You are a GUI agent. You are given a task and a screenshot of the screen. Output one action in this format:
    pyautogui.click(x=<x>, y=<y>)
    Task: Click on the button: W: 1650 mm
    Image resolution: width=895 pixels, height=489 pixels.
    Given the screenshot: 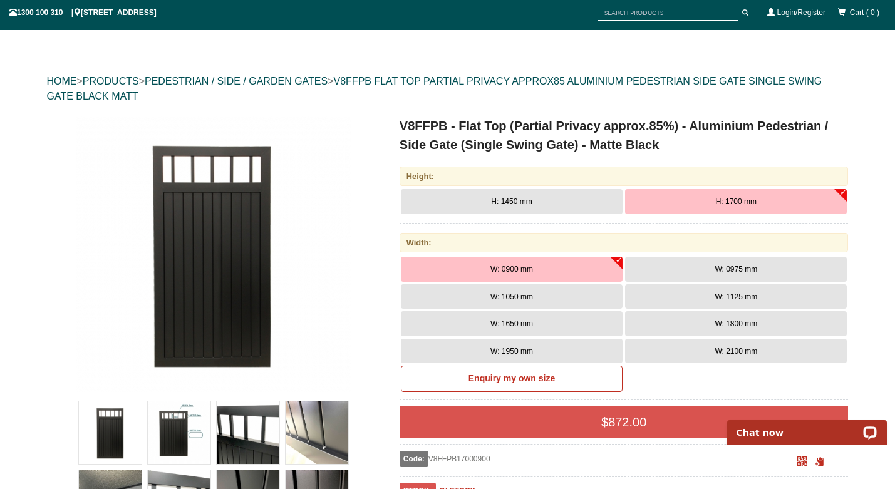 What is the action you would take?
    pyautogui.click(x=512, y=324)
    